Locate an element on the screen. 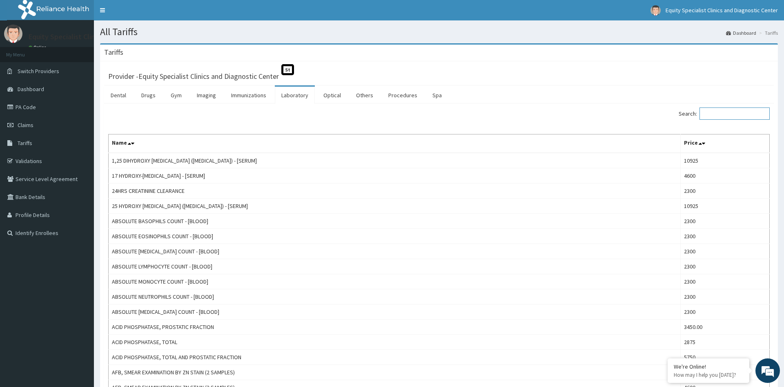  td: 4600 is located at coordinates (726, 176).